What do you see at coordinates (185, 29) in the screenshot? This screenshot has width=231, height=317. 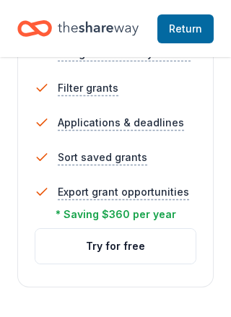 I see `a: Return` at bounding box center [185, 29].